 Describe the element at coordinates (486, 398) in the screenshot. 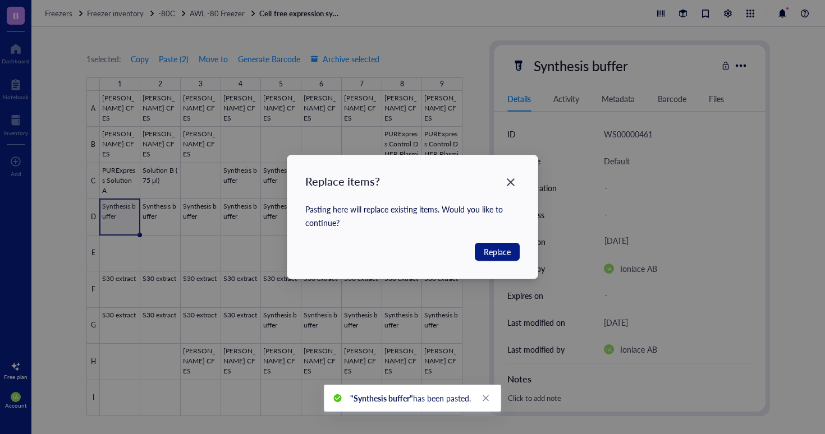

I see `a: Close` at that location.